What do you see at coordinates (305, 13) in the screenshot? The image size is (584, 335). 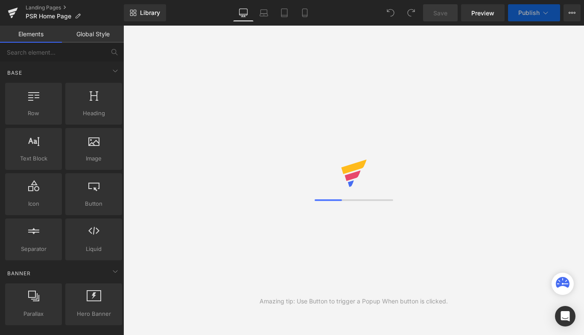 I see `a: Mobile` at bounding box center [305, 13].